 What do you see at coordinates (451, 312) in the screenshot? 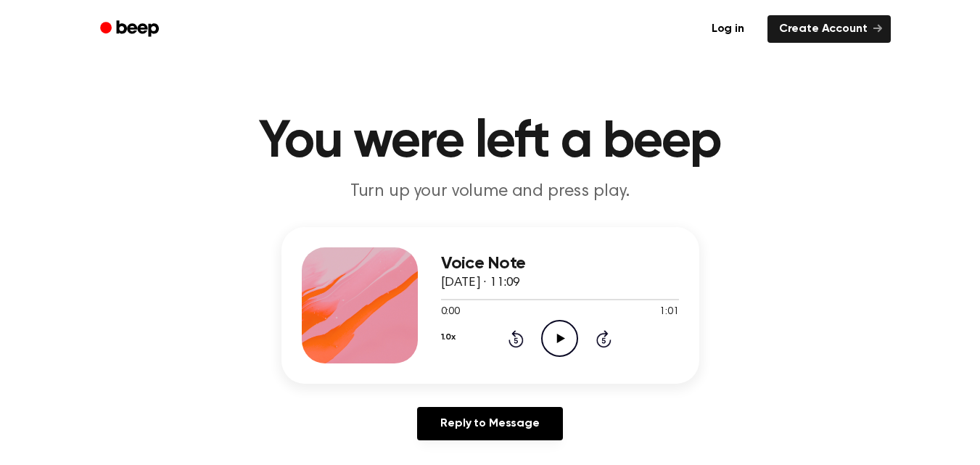
I see `span: 0:00` at bounding box center [451, 312].